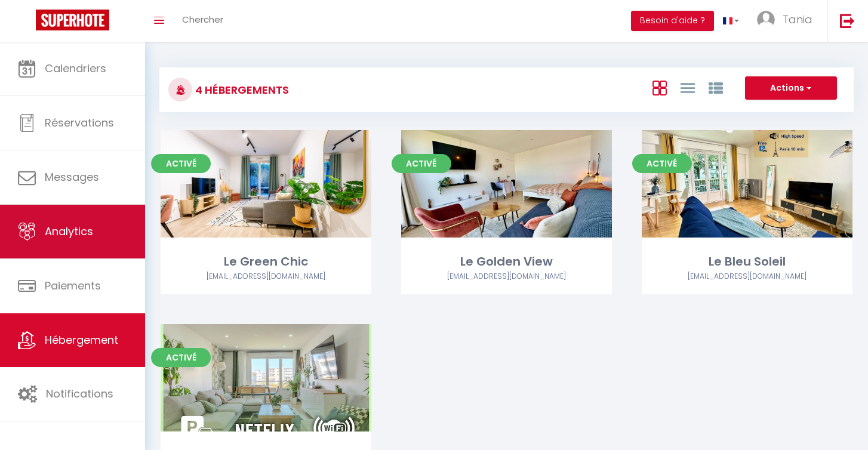 The image size is (868, 450). Describe the element at coordinates (848, 20) in the screenshot. I see `img: logout` at that location.